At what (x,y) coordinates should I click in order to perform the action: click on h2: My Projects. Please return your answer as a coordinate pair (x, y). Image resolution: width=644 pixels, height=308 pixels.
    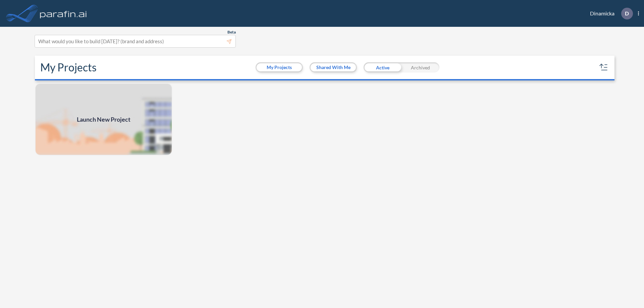
    Looking at the image, I should click on (68, 67).